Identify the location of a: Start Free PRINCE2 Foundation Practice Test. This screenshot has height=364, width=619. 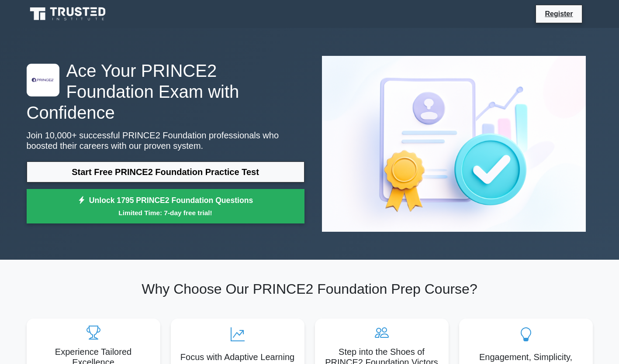
(166, 172).